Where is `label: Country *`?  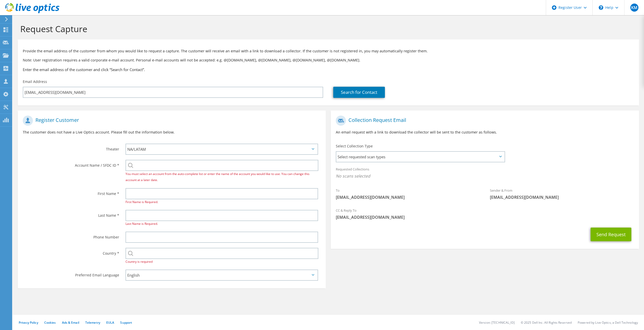
label: Country * is located at coordinates (71, 252).